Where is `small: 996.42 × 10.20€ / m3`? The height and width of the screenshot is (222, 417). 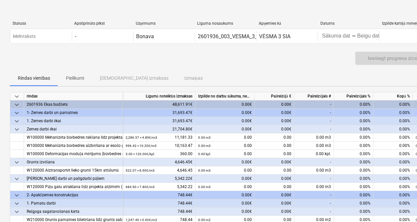
small: 996.42 × 10.20€ / m3 is located at coordinates (141, 146).